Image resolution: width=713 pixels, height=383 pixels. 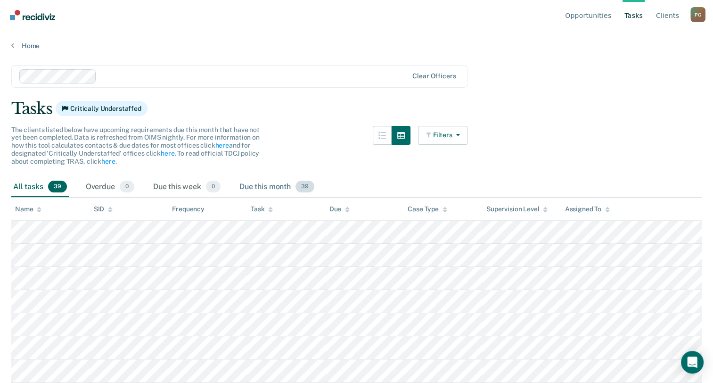 I want to click on span: Critically Understaffed, so click(x=101, y=108).